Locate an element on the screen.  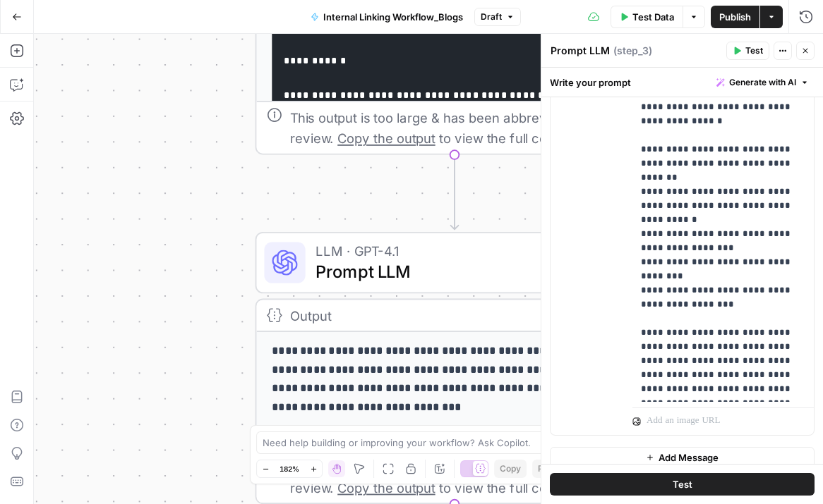
button: Internal Linking Workflow_Blogs is located at coordinates (386, 17).